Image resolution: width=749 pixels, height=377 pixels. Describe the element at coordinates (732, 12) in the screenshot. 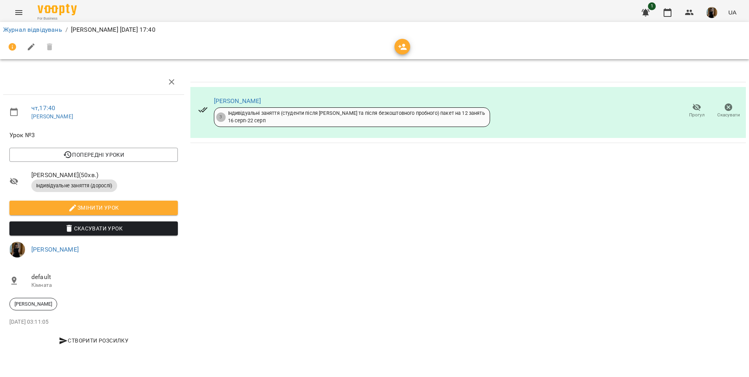

I see `button: UA` at that location.